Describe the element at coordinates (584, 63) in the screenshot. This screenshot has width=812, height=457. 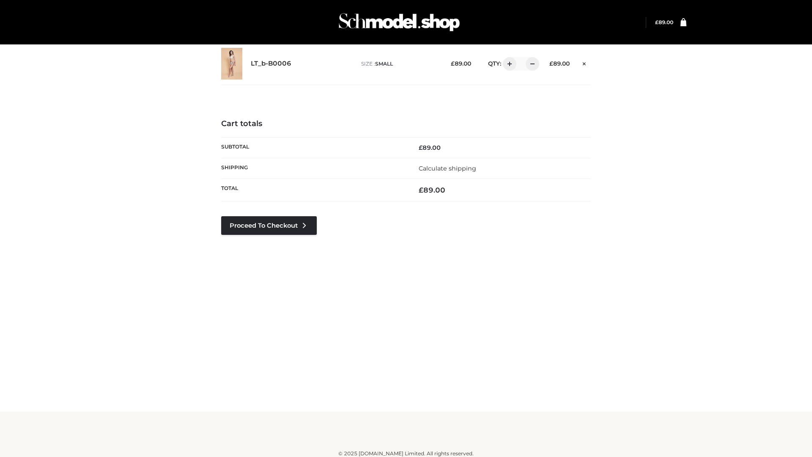
I see `a: Remove this item` at that location.